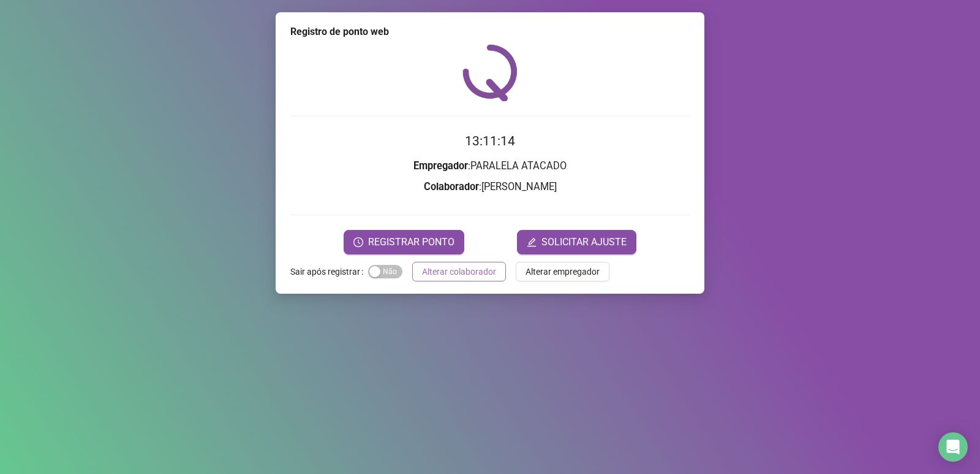  Describe the element at coordinates (411, 242) in the screenshot. I see `span: REGISTRAR PONTO` at that location.